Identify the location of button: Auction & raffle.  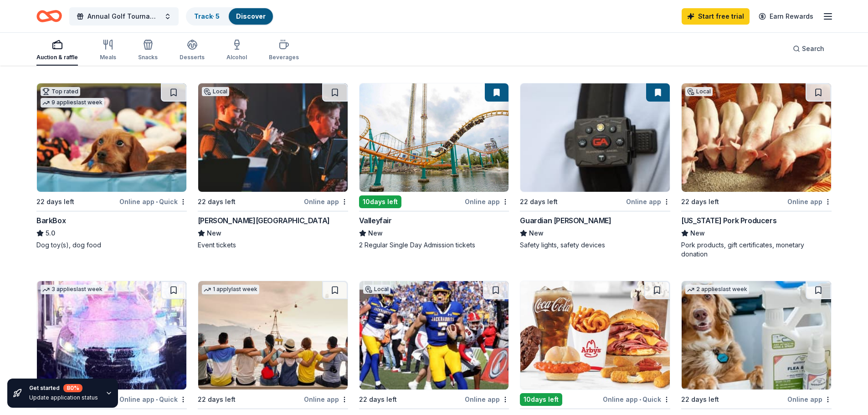
(57, 50).